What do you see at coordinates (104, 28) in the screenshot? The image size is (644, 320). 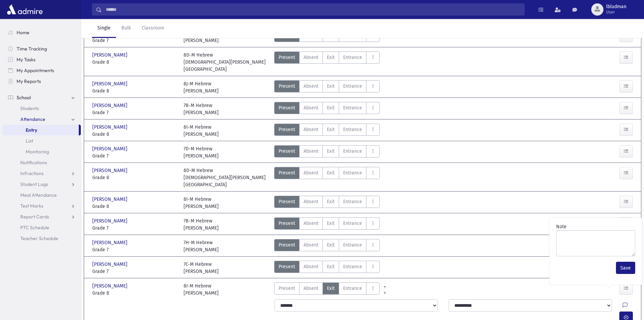 I see `a: Single` at bounding box center [104, 28].